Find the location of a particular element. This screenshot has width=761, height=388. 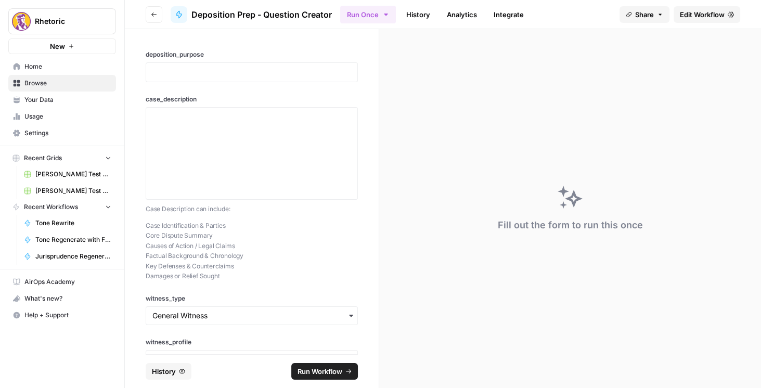

label: witness_profile is located at coordinates (252, 342).